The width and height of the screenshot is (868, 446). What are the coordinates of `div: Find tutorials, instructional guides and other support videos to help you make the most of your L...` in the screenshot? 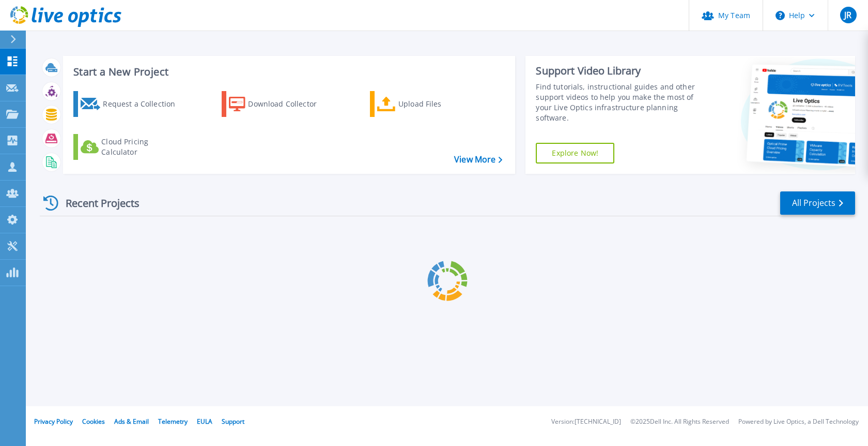 It's located at (619, 102).